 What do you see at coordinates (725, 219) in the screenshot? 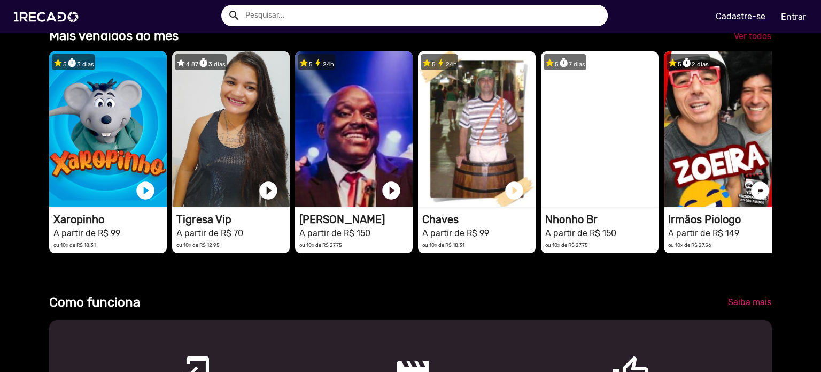
I see `h1: Irmãos Piologo` at bounding box center [725, 219].